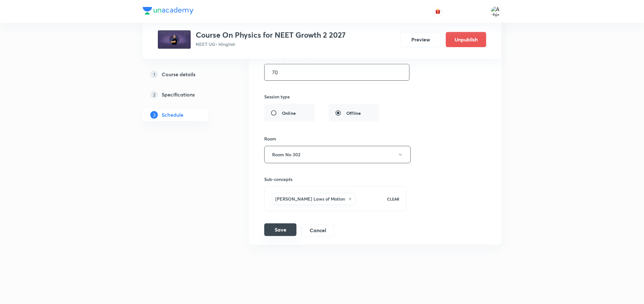 The height and width of the screenshot is (304, 644). What do you see at coordinates (168, 11) in the screenshot?
I see `img: Company Logo` at bounding box center [168, 11].